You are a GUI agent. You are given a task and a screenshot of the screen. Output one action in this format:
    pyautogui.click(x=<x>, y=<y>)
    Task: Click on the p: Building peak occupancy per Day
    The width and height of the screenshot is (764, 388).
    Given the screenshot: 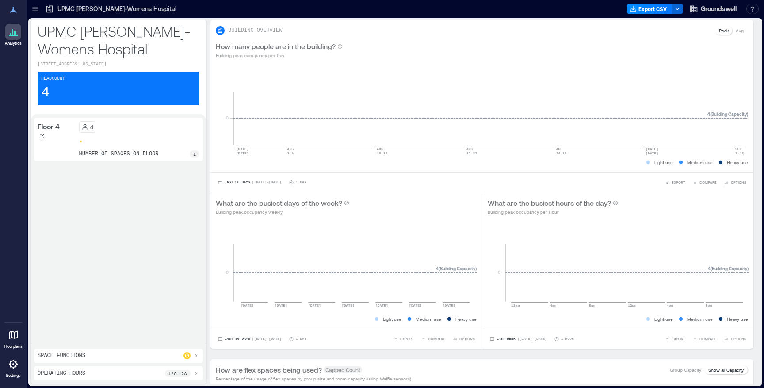 What is the action you would take?
    pyautogui.click(x=279, y=55)
    